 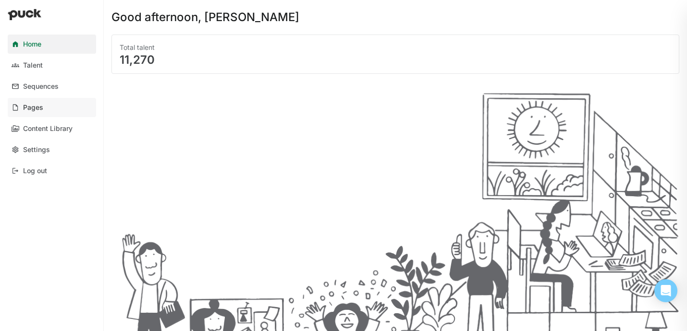 I want to click on a: Sequences, so click(x=52, y=86).